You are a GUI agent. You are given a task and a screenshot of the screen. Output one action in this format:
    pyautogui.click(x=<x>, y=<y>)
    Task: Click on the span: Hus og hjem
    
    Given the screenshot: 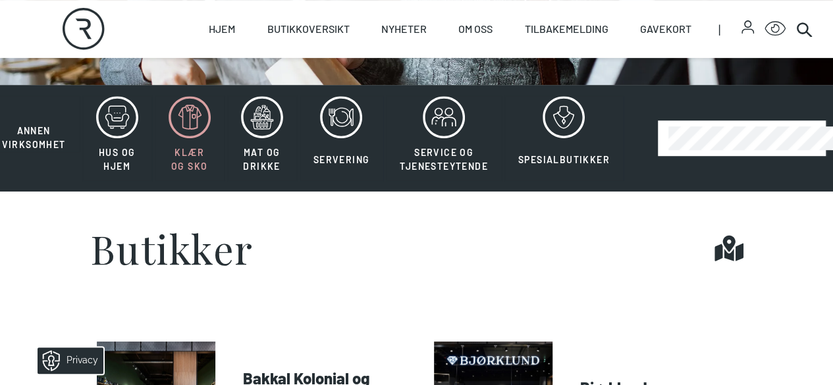 What is the action you would take?
    pyautogui.click(x=117, y=159)
    